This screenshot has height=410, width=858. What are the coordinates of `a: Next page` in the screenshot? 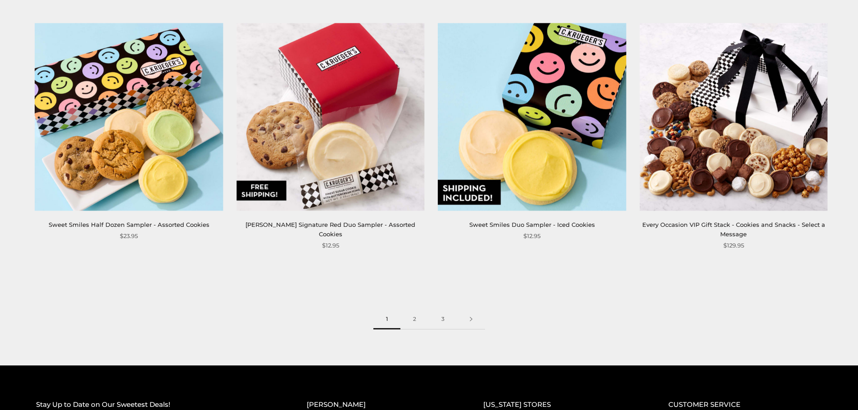 It's located at (471, 319).